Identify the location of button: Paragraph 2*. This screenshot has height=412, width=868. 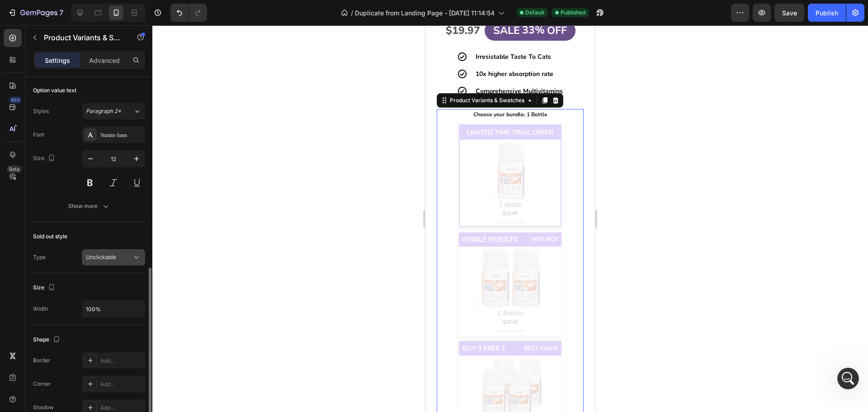
(113, 111).